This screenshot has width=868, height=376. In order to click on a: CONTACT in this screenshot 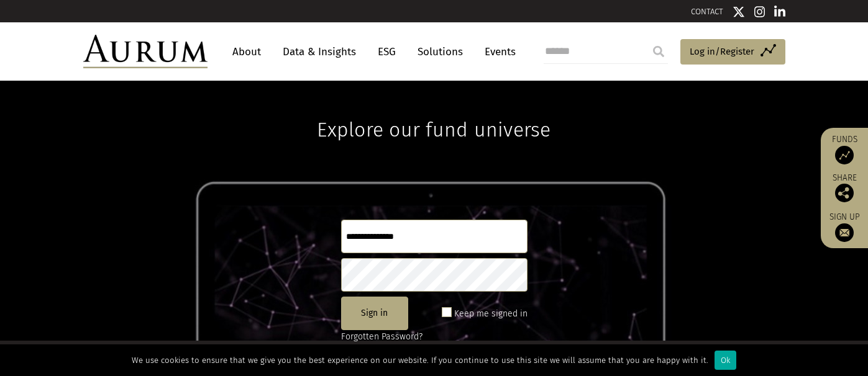, I will do `click(707, 11)`.